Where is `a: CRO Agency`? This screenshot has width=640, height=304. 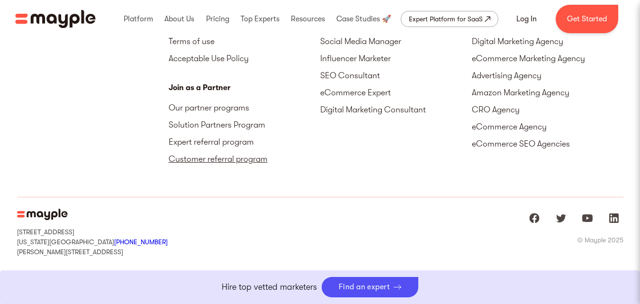 a: CRO Agency is located at coordinates (547, 109).